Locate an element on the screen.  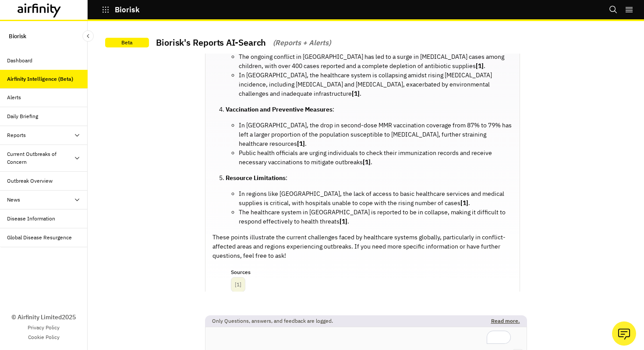
h2: Biorisk's Reports AI-Search is located at coordinates (211, 43).